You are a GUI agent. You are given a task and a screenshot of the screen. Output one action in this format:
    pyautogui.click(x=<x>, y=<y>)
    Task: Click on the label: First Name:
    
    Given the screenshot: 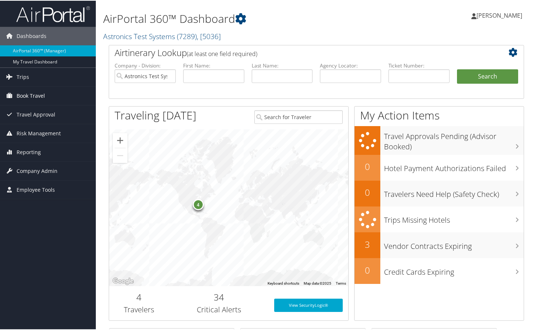 What is the action you would take?
    pyautogui.click(x=214, y=65)
    